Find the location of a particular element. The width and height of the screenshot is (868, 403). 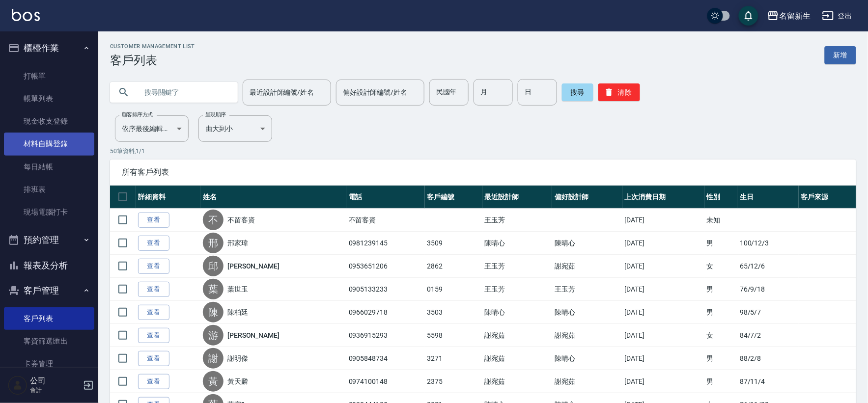

a: 新增 is located at coordinates (840, 55).